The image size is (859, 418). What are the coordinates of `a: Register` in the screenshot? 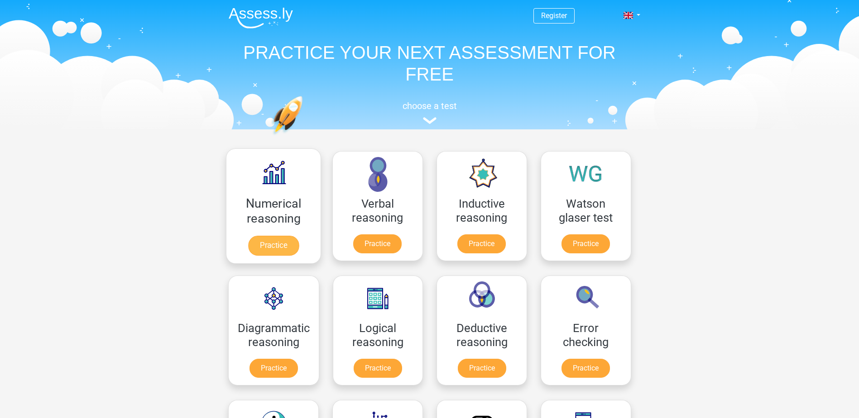 It's located at (554, 15).